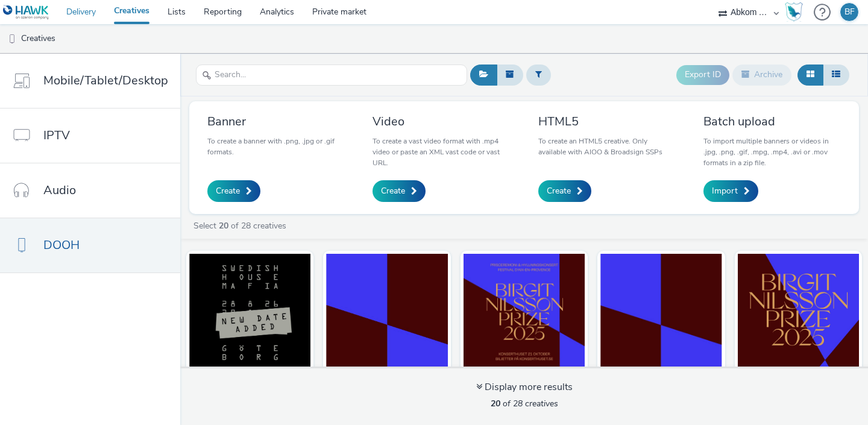 Image resolution: width=868 pixels, height=425 pixels. What do you see at coordinates (793, 12) in the screenshot?
I see `div: Hawk Academy` at bounding box center [793, 12].